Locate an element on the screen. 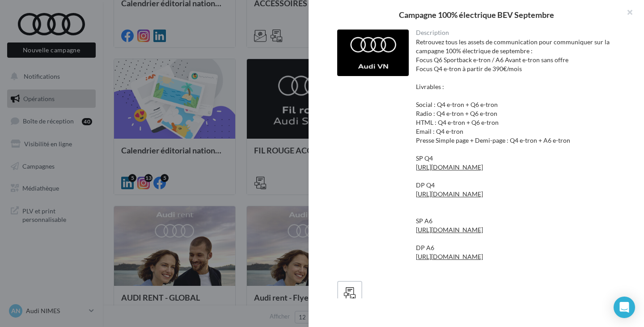  div: Retrouvez tous les assets de communication pour communiquer sur la campagne 100% électrique de se... is located at coordinates (516, 154).